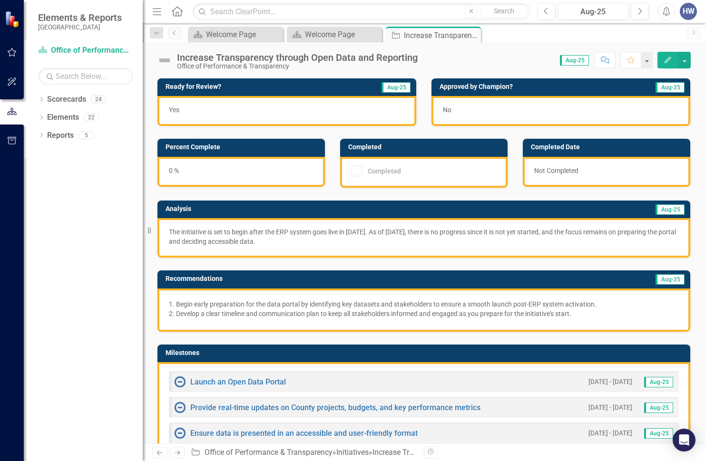 The image size is (705, 461). Describe the element at coordinates (335, 408) in the screenshot. I see `a: Provide real-time updates on County projects, budgets, and key performance metrics` at that location.